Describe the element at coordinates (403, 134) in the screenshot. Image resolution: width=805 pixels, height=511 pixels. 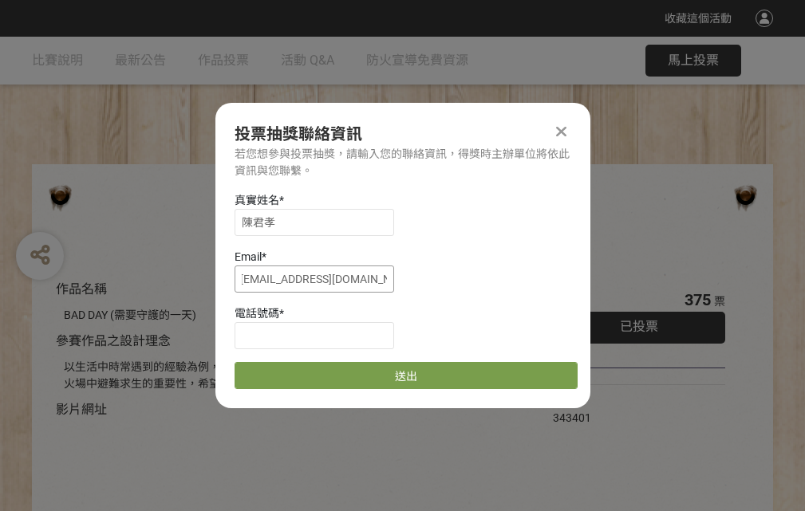
I see `div: 投票抽獎聯絡資訊` at that location.